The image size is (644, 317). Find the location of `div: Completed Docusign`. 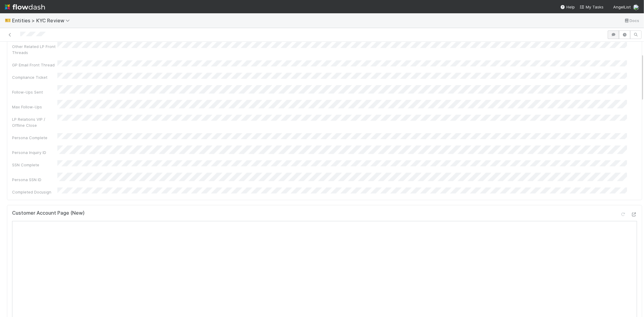

div: Completed Docusign is located at coordinates (35, 192).